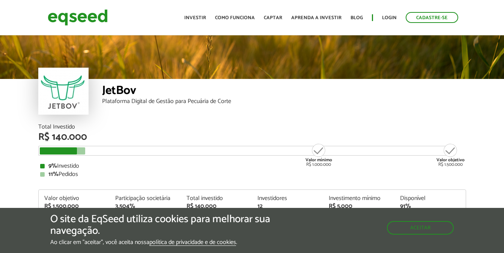  I want to click on strong: 11%, so click(53, 174).